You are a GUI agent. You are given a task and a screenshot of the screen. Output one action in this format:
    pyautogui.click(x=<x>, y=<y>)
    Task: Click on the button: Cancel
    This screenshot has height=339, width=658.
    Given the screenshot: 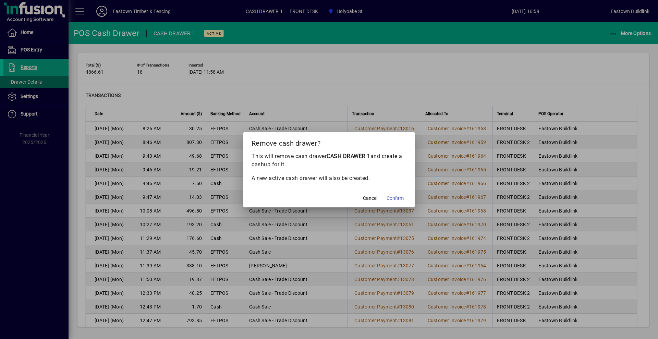 What is the action you would take?
    pyautogui.click(x=370, y=199)
    